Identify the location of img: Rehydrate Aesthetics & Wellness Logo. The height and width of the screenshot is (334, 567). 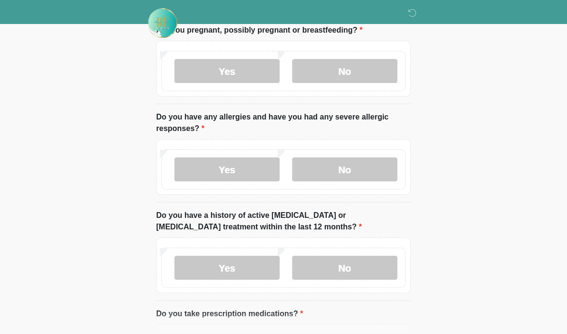
(162, 23).